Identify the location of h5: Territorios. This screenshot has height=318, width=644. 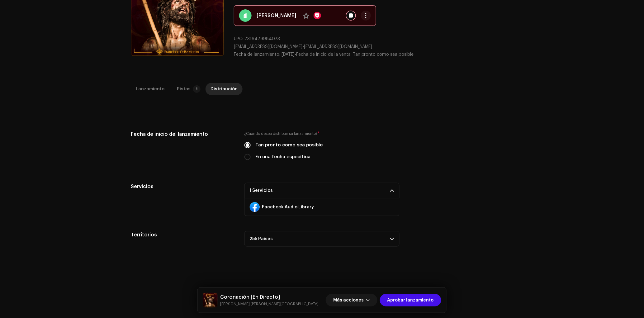
(183, 235).